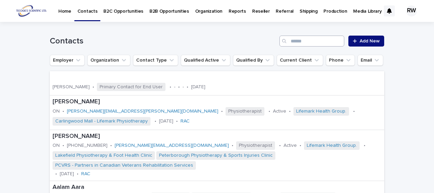 Image resolution: width=434 pixels, height=193 pixels. I want to click on button: Phone, so click(341, 60).